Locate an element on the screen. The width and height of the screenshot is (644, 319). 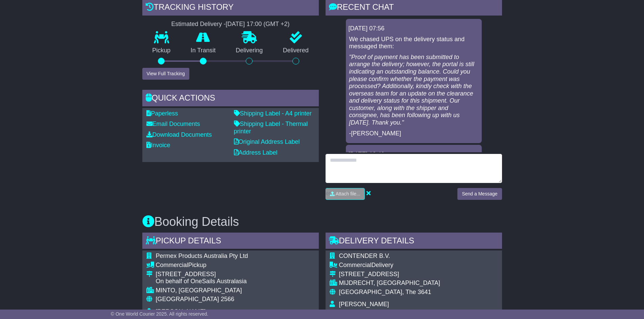
a: Paperless is located at coordinates (162, 113).